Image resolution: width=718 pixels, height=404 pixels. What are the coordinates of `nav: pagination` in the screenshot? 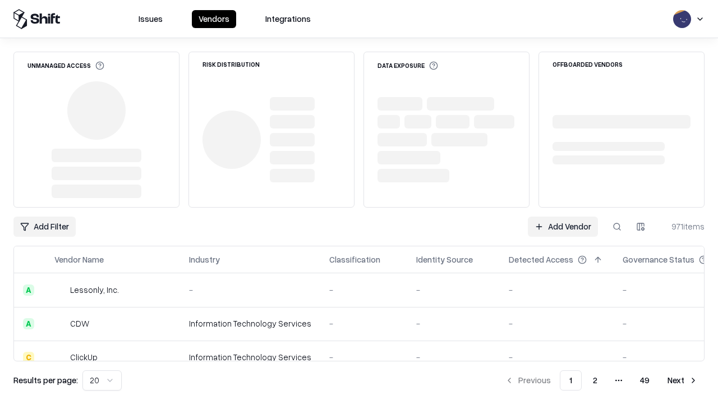 It's located at (601, 380).